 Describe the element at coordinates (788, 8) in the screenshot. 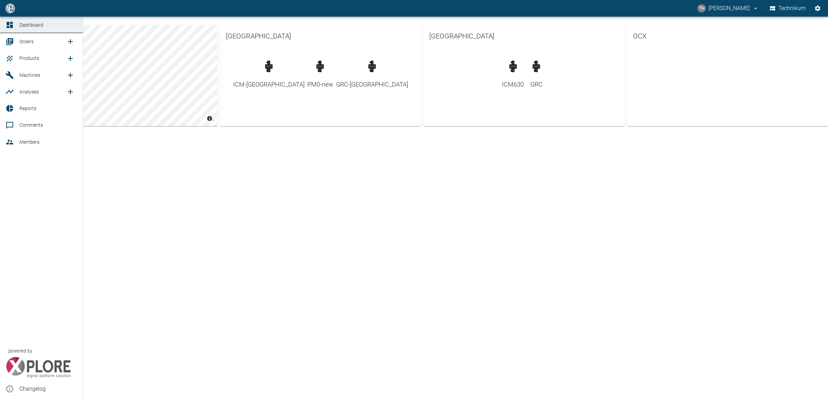

I see `button: Technikum` at that location.